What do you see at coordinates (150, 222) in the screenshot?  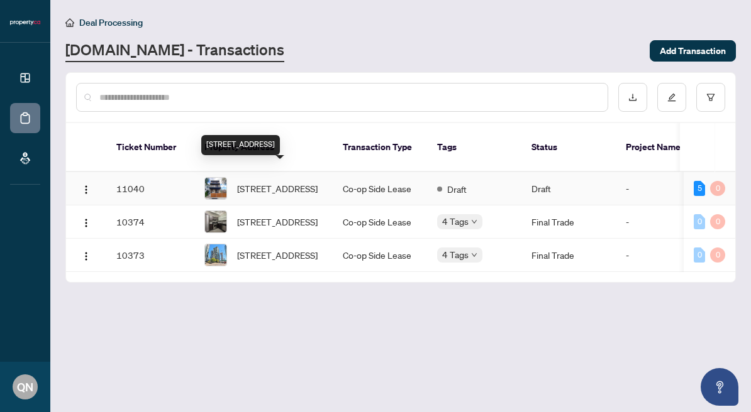 I see `td: 10374` at bounding box center [150, 222].